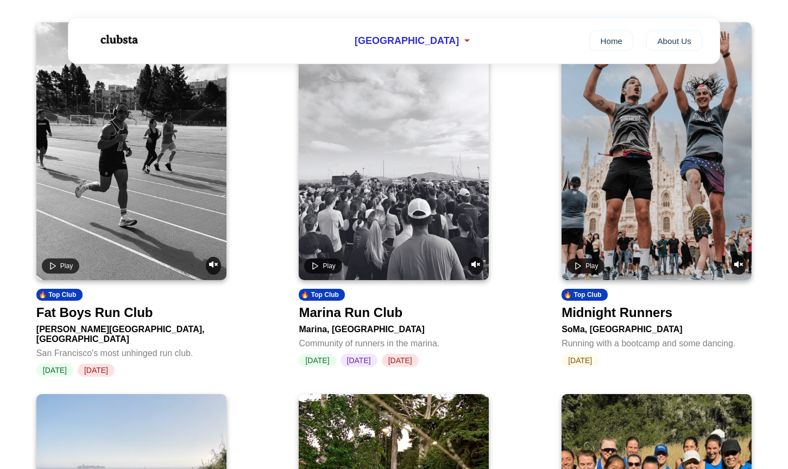 This screenshot has width=788, height=469. I want to click on div: San Francisco's most unhinged run club., so click(131, 351).